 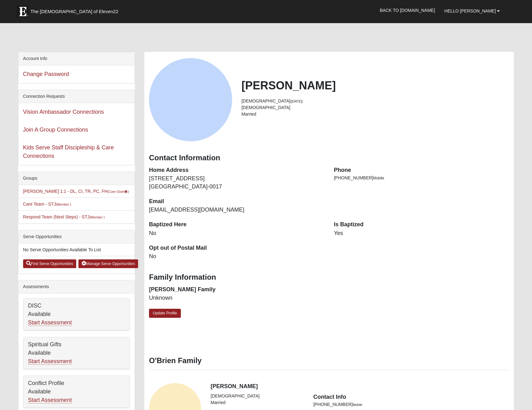 What do you see at coordinates (422, 233) in the screenshot?
I see `dd: Yes` at bounding box center [422, 233].